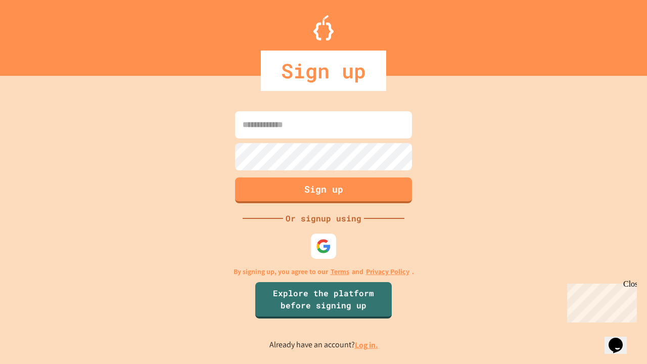  What do you see at coordinates (323, 246) in the screenshot?
I see `img: google-icon.svg` at bounding box center [323, 246].